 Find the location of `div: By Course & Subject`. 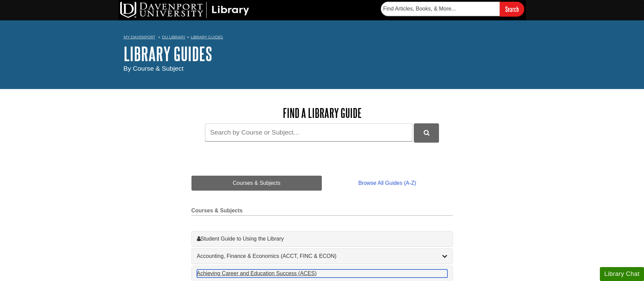

div: By Course & Subject is located at coordinates (322, 69).